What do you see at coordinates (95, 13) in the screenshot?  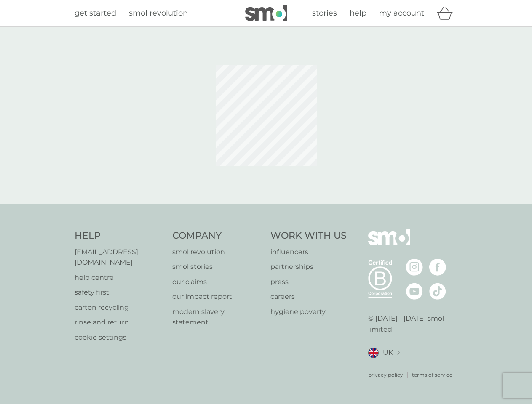 I see `span: get started` at bounding box center [95, 13].